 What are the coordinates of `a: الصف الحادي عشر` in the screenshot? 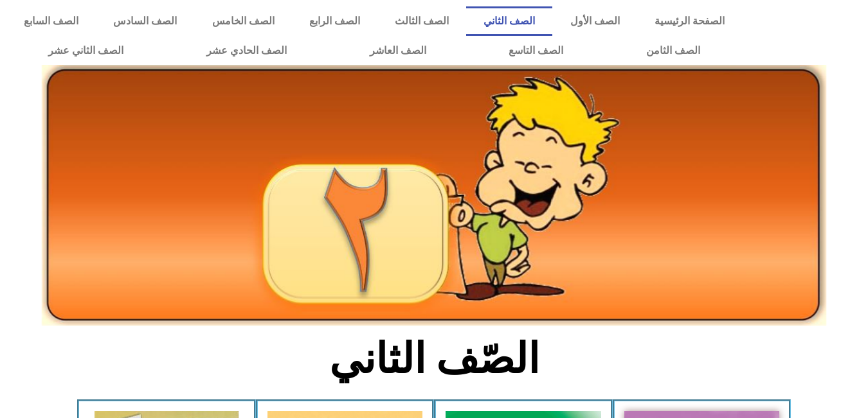 It's located at (246, 51).